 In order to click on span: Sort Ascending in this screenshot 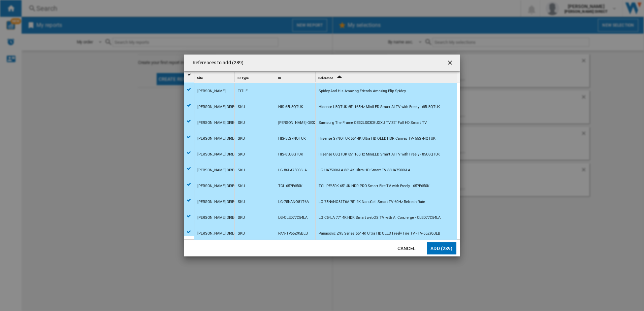, I will do `click(339, 78)`.